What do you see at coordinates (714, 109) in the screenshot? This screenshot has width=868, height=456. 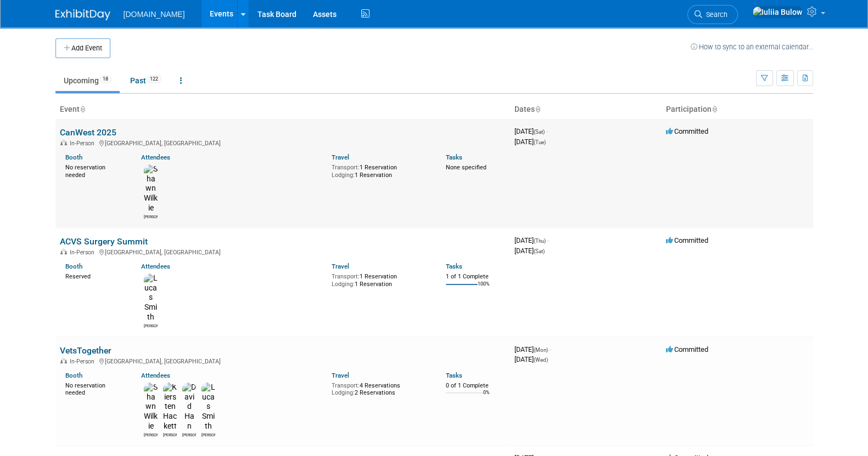 I see `a: Sort by Participation Type` at bounding box center [714, 109].